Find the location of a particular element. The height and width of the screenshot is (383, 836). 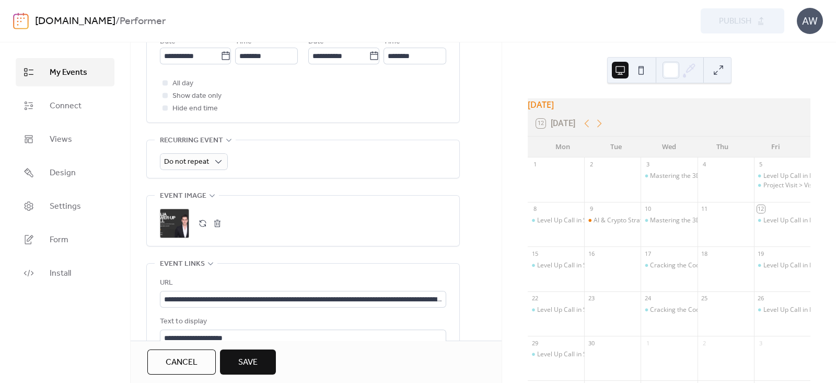

div: Thu is located at coordinates (722, 147).